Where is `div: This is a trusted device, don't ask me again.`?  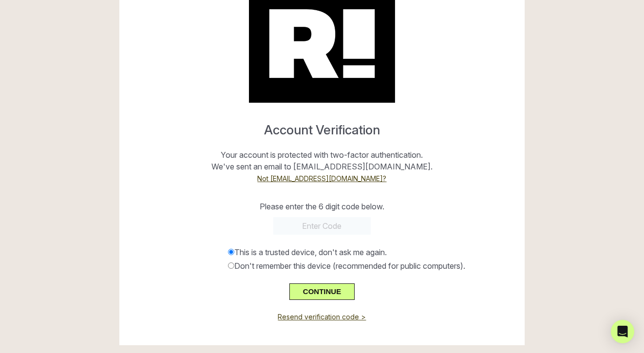
div: This is a trusted device, don't ask me again. is located at coordinates (372, 252).